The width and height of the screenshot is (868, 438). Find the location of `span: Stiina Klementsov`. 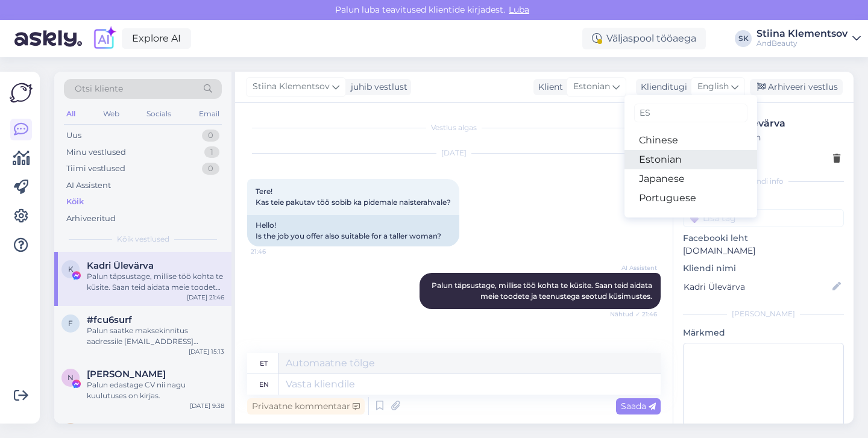

span: Stiina Klementsov is located at coordinates (291, 87).